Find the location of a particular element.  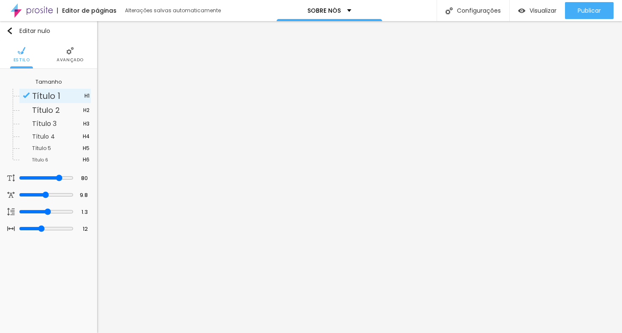

font: Título 4 is located at coordinates (43, 136).